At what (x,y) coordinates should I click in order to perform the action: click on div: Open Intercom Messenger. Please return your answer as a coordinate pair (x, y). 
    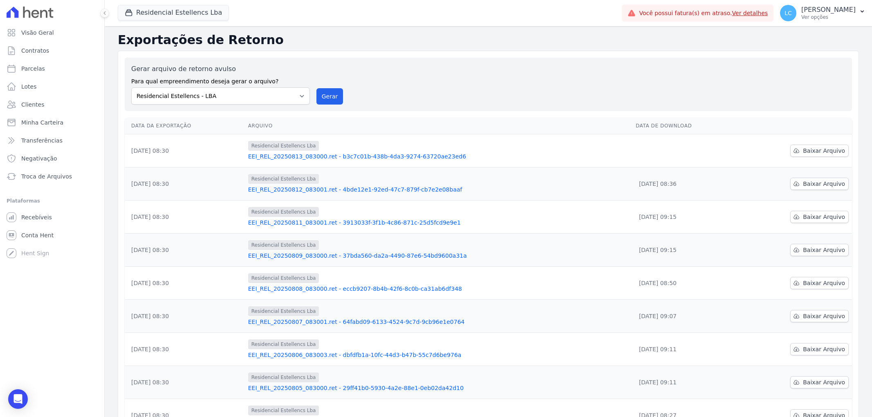
    Looking at the image, I should click on (18, 399).